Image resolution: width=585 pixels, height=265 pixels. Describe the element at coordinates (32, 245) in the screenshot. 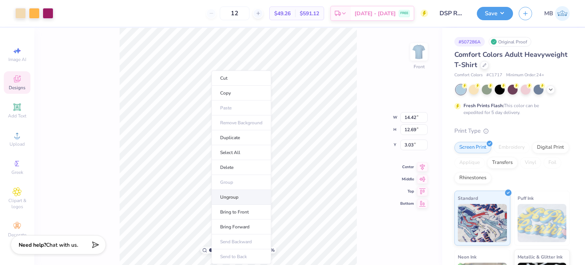

I see `strong: Need help?` at that location.